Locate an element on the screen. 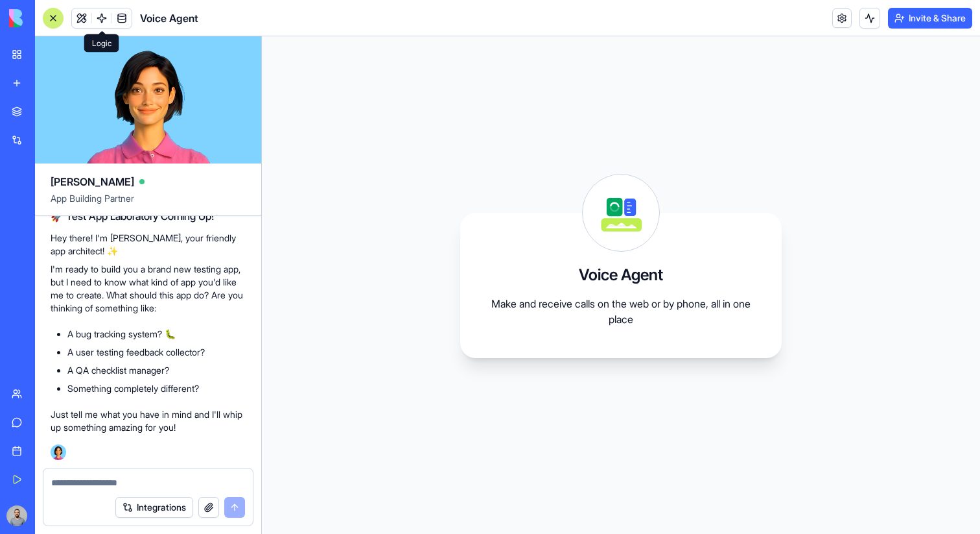 The width and height of the screenshot is (980, 534). img: image_123650291_bsq8ao.jpg is located at coordinates (17, 516).